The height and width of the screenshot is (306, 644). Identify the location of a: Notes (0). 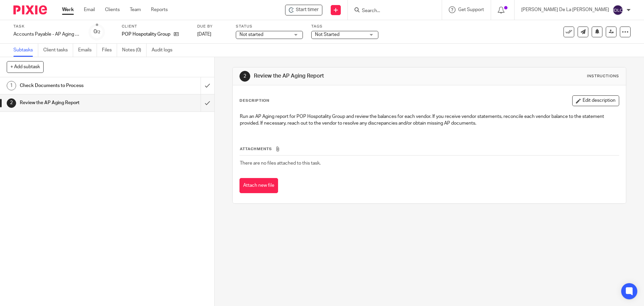
(134, 50).